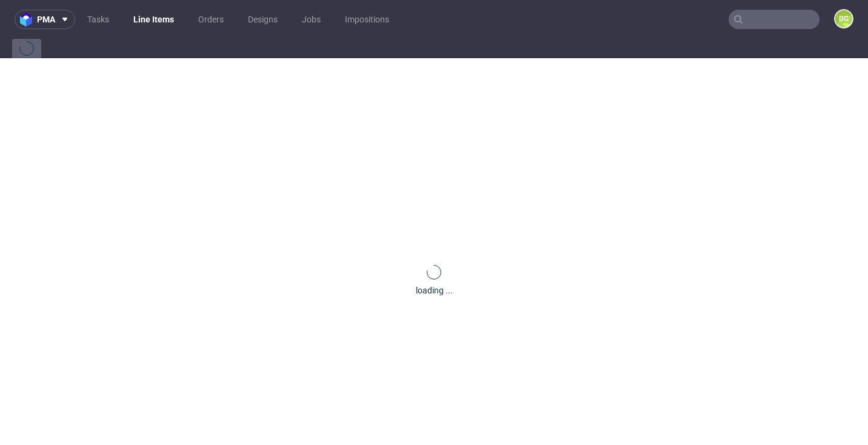 The image size is (868, 445). What do you see at coordinates (366, 20) in the screenshot?
I see `a: Impositions` at bounding box center [366, 20].